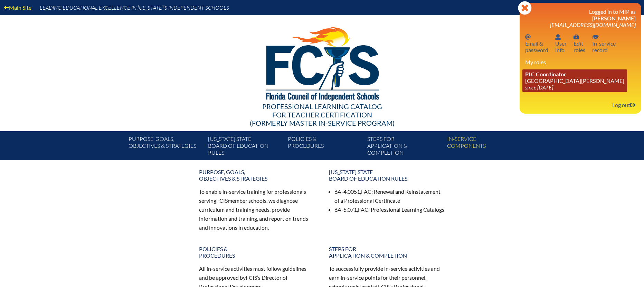 The width and height of the screenshot is (644, 287). What do you see at coordinates (322, 62) in the screenshot?
I see `img: FCISlogo221.eps` at bounding box center [322, 62].